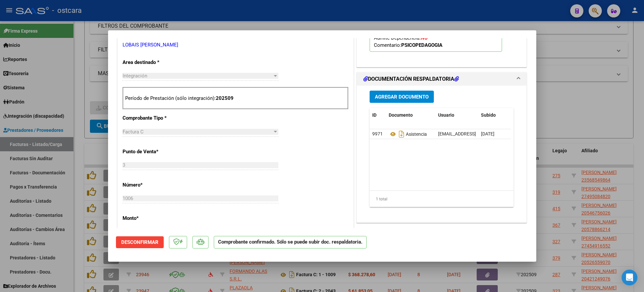  Describe the element at coordinates (402, 134) in the screenshot. I see `i: Descargar documento` at that location.